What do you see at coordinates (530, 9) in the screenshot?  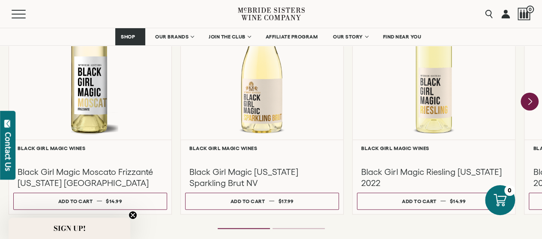 I see `span: 0` at bounding box center [530, 9].